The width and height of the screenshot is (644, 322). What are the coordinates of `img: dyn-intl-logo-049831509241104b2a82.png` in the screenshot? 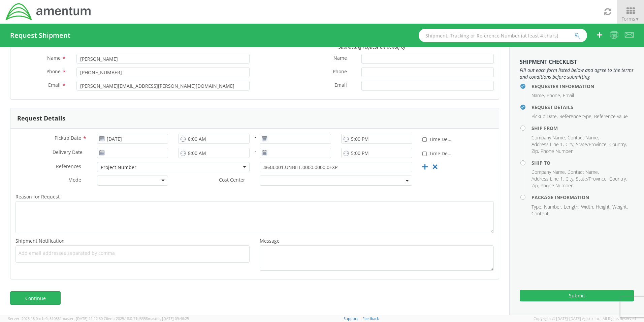 It's located at (49, 12).